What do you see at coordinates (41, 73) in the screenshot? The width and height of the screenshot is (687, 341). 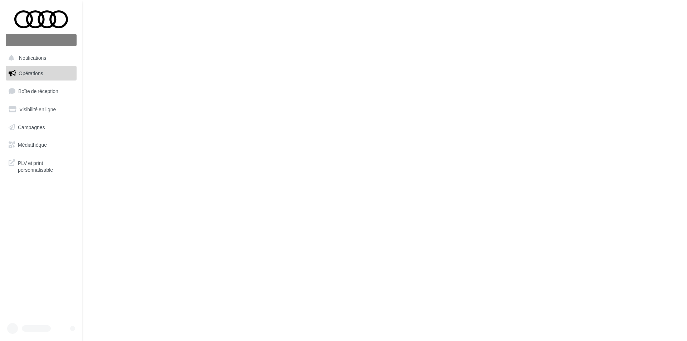 I see `a: Opérations` at bounding box center [41, 73].